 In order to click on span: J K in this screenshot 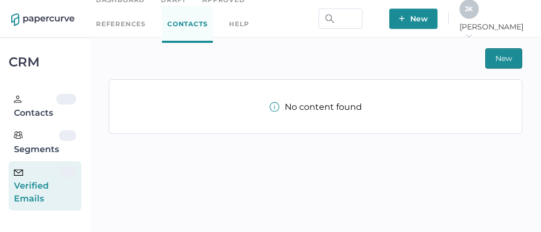, I will do `click(469, 9)`.